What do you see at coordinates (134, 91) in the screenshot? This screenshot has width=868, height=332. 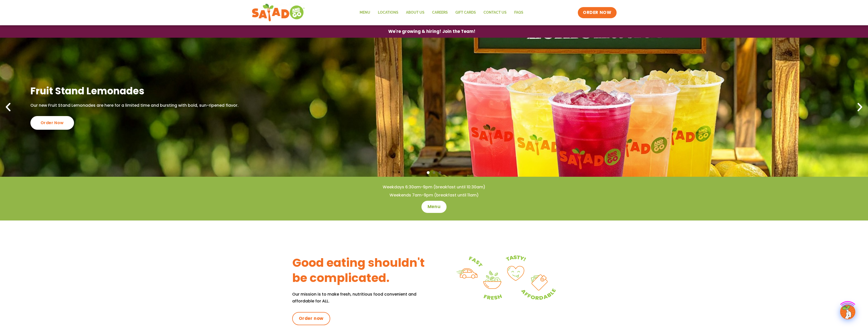 I see `h2: Fruit Stand Lemonades` at bounding box center [134, 91].